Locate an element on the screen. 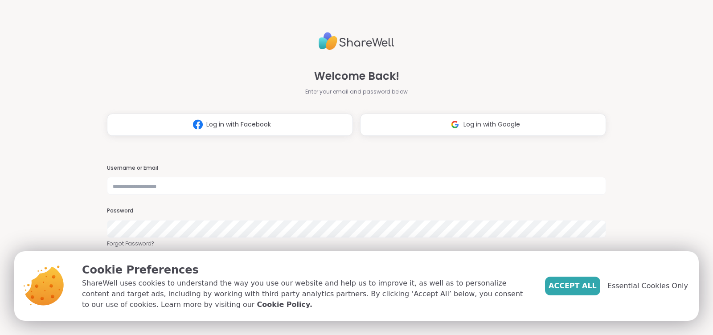 This screenshot has height=335, width=713. a: Forgot Password? is located at coordinates (357, 244).